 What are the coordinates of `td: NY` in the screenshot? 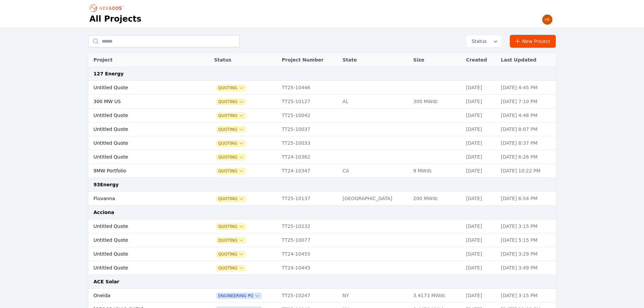 It's located at (374, 296).